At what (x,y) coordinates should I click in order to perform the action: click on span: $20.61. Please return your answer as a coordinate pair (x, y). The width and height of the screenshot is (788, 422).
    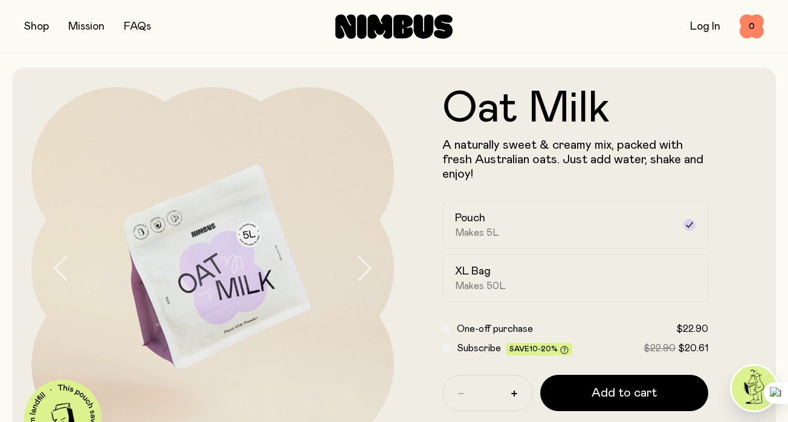
    Looking at the image, I should click on (693, 348).